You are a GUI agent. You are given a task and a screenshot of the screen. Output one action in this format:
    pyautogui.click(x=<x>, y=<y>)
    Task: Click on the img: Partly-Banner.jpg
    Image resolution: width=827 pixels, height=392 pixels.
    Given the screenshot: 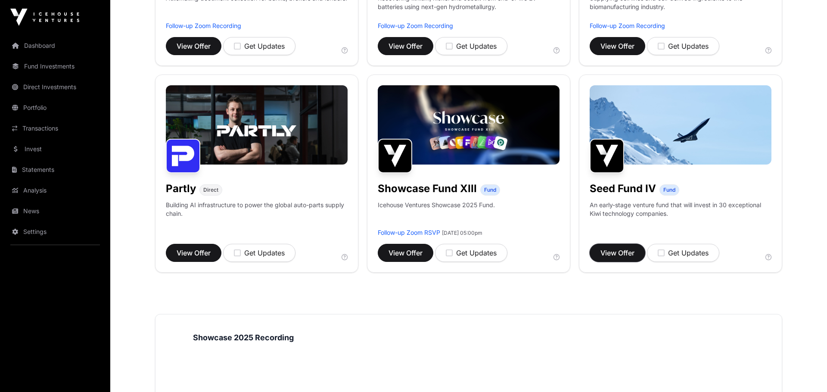 What is the action you would take?
    pyautogui.click(x=257, y=125)
    